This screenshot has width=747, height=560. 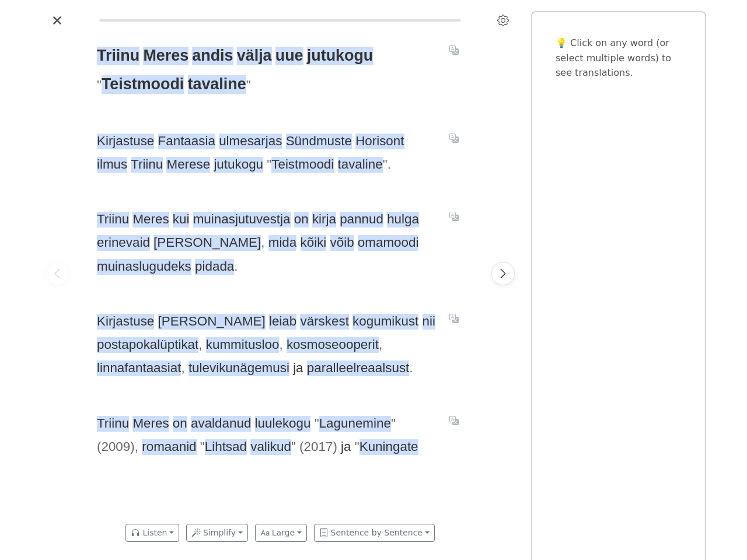 I want to click on span: võib, so click(x=342, y=243).